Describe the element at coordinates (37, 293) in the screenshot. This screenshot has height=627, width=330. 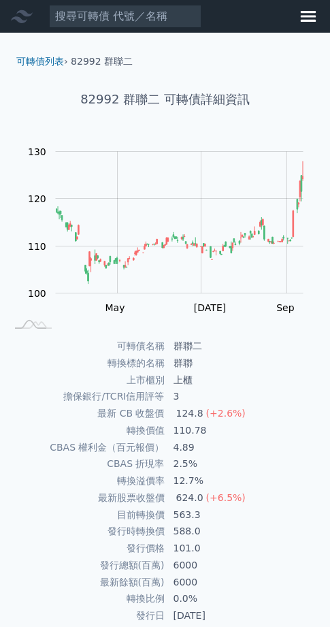
I see `tspan: 100` at that location.